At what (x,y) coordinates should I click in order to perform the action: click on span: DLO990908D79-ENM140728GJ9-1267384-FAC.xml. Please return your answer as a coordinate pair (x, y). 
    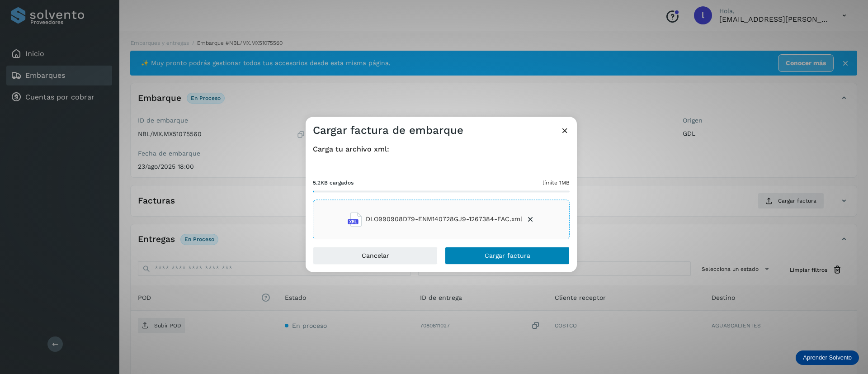
    Looking at the image, I should click on (444, 219).